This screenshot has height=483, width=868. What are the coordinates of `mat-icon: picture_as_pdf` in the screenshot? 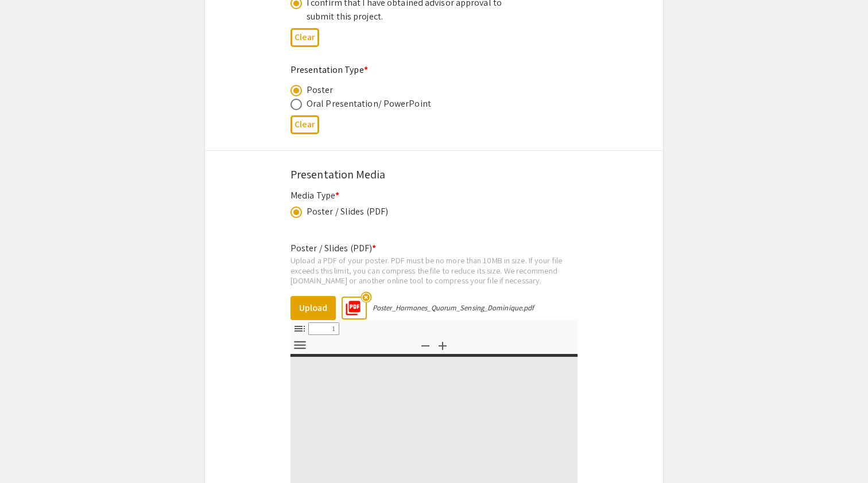 It's located at (350, 305).